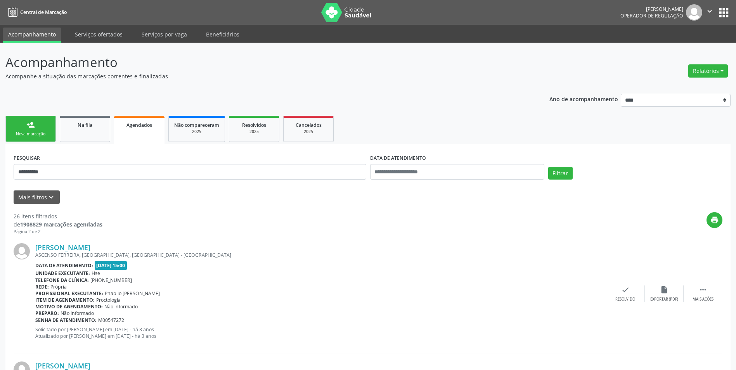 The height and width of the screenshot is (370, 736). What do you see at coordinates (58, 216) in the screenshot?
I see `div: 26 itens filtrados` at bounding box center [58, 216].